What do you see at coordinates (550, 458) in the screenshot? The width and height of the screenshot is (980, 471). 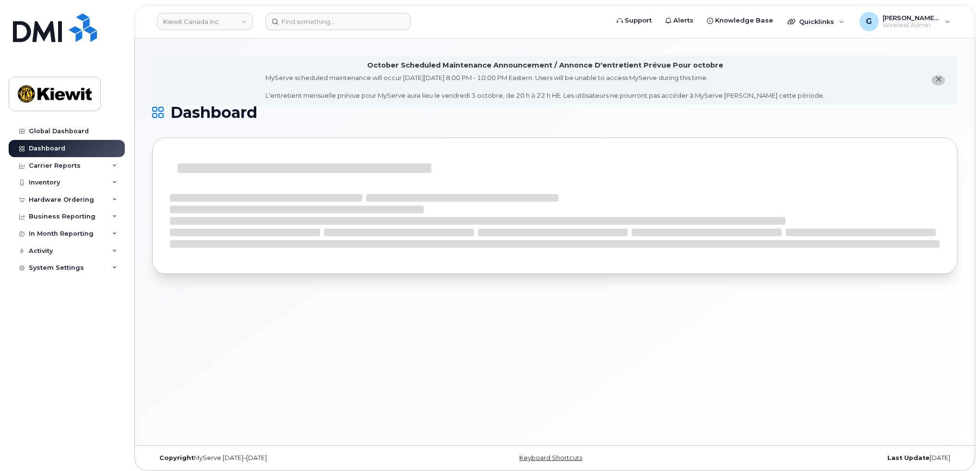 I see `a: Keyboard Shortcuts` at bounding box center [550, 458].